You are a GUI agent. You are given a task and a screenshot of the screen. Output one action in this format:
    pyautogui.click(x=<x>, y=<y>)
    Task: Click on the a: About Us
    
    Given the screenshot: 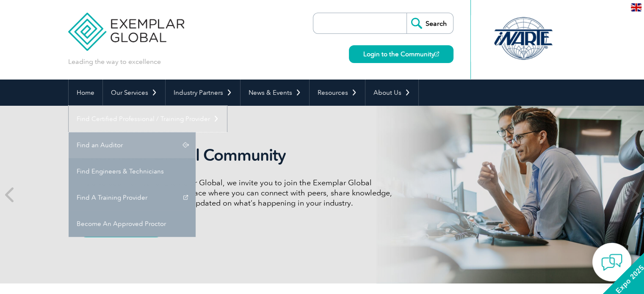 What is the action you would take?
    pyautogui.click(x=391, y=92)
    